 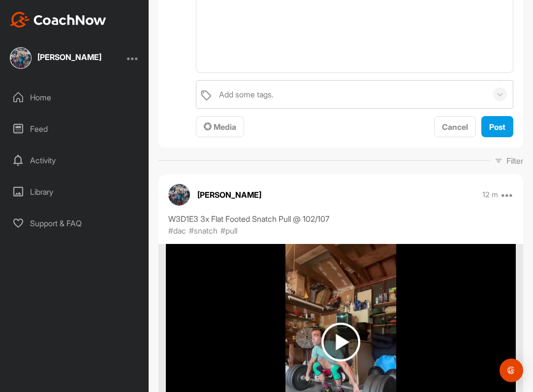 What do you see at coordinates (220, 127) in the screenshot?
I see `span: Media` at bounding box center [220, 127].